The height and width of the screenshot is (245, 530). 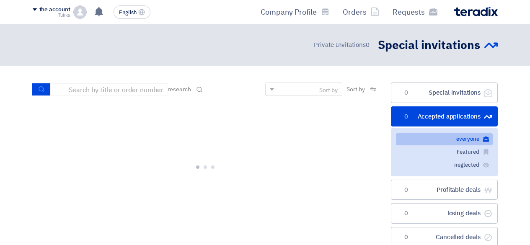 I want to click on button: English, so click(x=132, y=12).